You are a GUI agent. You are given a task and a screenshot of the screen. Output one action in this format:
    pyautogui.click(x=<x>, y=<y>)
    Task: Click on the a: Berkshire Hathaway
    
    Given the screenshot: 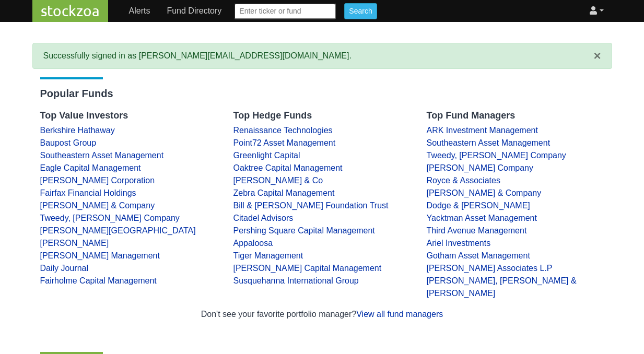 What is the action you would take?
    pyautogui.click(x=77, y=130)
    